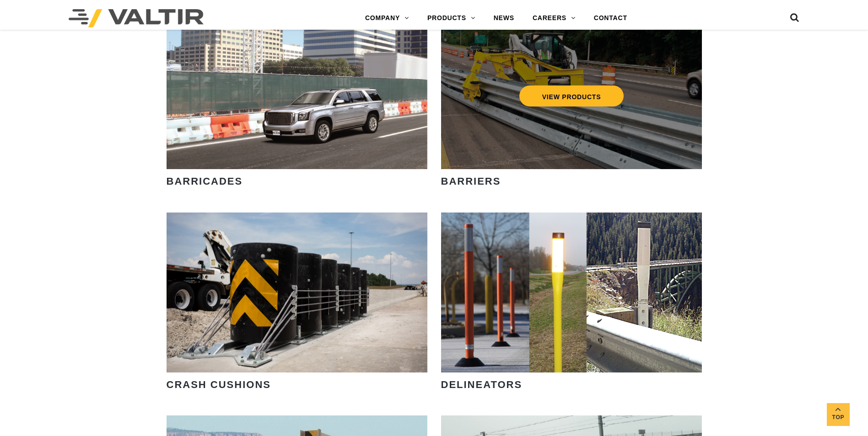 This screenshot has width=868, height=436. Describe the element at coordinates (554, 18) in the screenshot. I see `a: CAREERS` at that location.